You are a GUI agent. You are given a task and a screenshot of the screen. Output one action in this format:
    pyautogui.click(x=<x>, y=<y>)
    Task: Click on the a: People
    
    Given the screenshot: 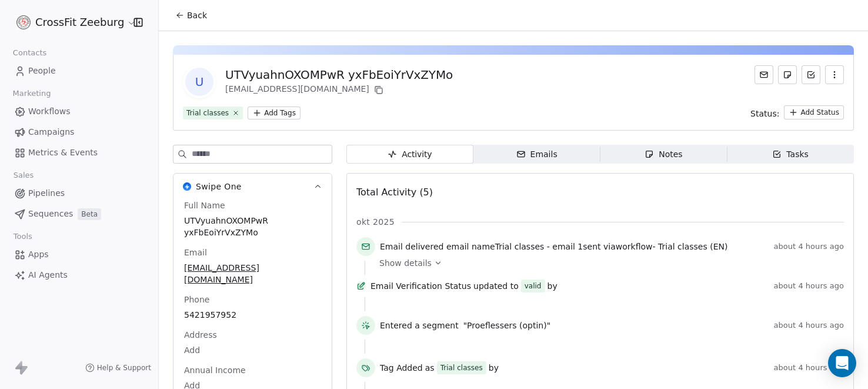 What is the action you would take?
    pyautogui.click(x=79, y=71)
    